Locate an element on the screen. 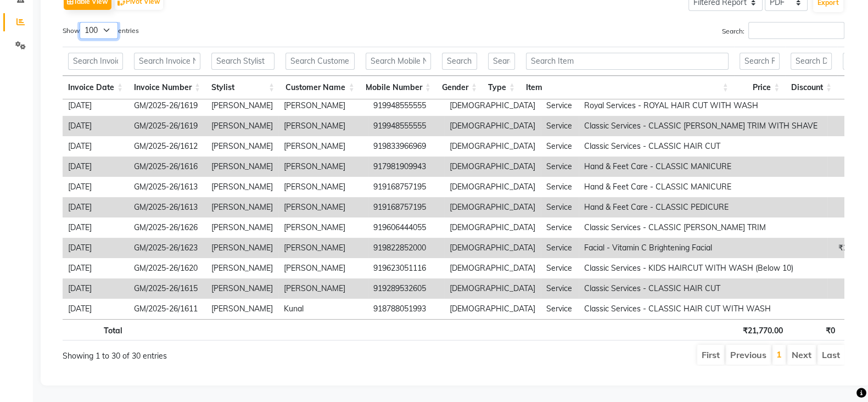 The height and width of the screenshot is (402, 868). td: GM/2025-26/1615 is located at coordinates (167, 288).